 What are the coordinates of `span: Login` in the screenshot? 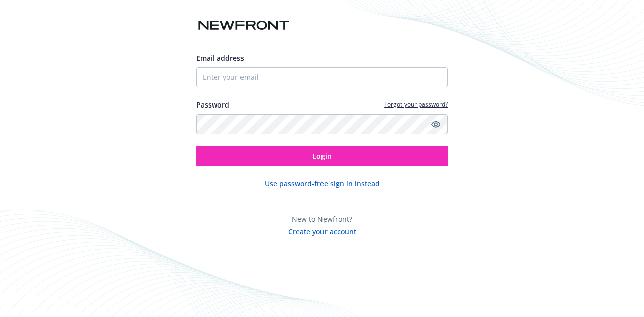 It's located at (322, 156).